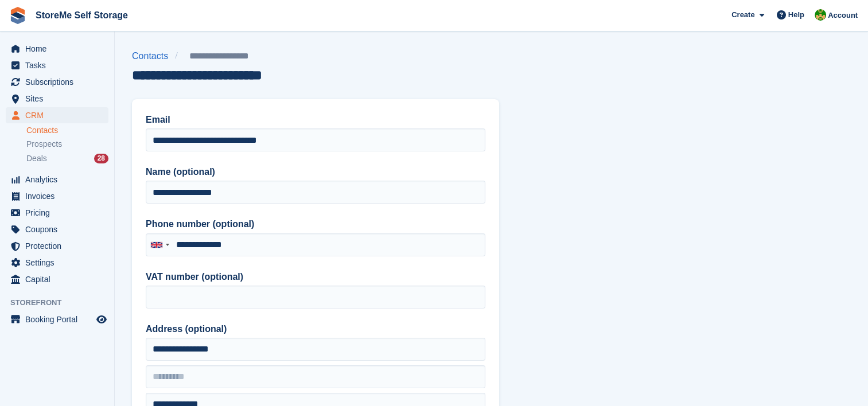 This screenshot has height=406, width=868. I want to click on span: Subscriptions, so click(59, 82).